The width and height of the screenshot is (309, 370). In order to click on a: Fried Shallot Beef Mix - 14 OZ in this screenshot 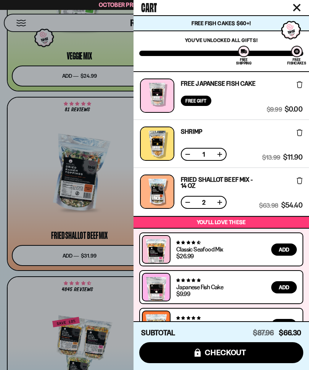, I will do `click(220, 183)`.